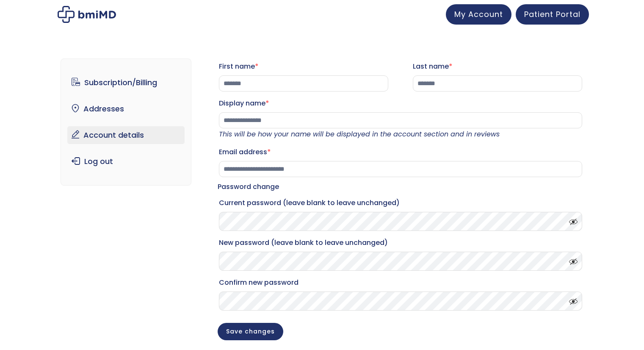 This screenshot has height=350, width=644. I want to click on a: Patient Portal, so click(552, 15).